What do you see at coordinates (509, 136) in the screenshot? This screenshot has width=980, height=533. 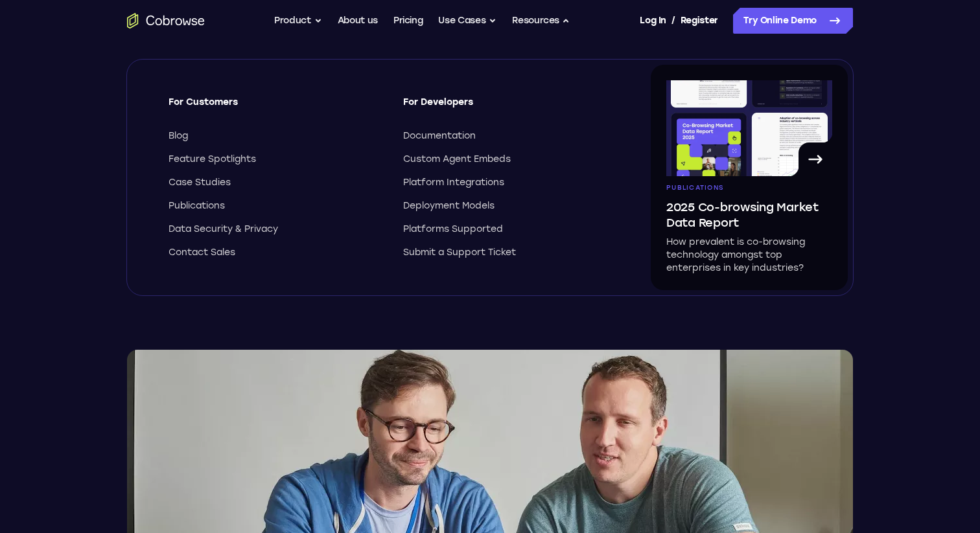 I see `a: Documentation` at bounding box center [509, 136].